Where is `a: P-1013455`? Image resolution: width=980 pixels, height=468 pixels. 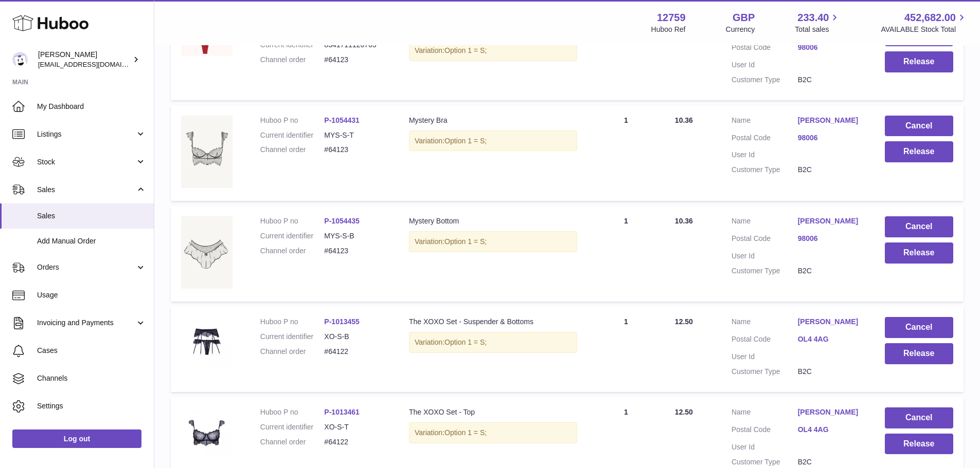 a: P-1013455 is located at coordinates (341, 322).